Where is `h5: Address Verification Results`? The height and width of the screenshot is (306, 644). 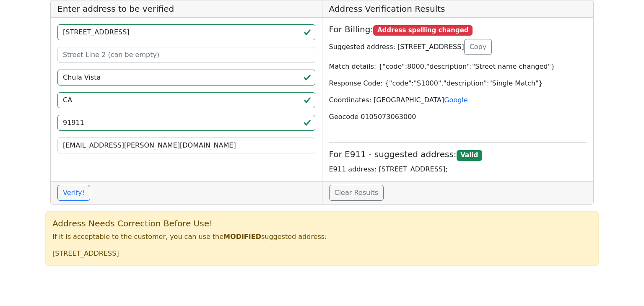
h5: Address Verification Results is located at coordinates (458, 9).